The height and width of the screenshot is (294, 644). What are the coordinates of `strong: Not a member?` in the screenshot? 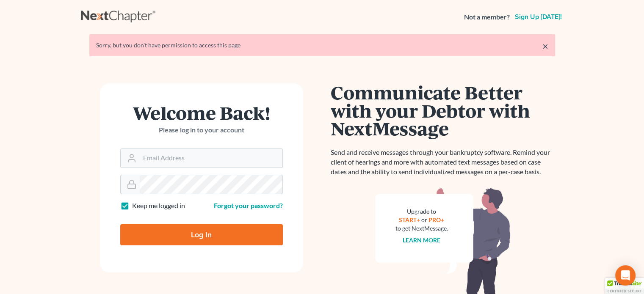 It's located at (487, 17).